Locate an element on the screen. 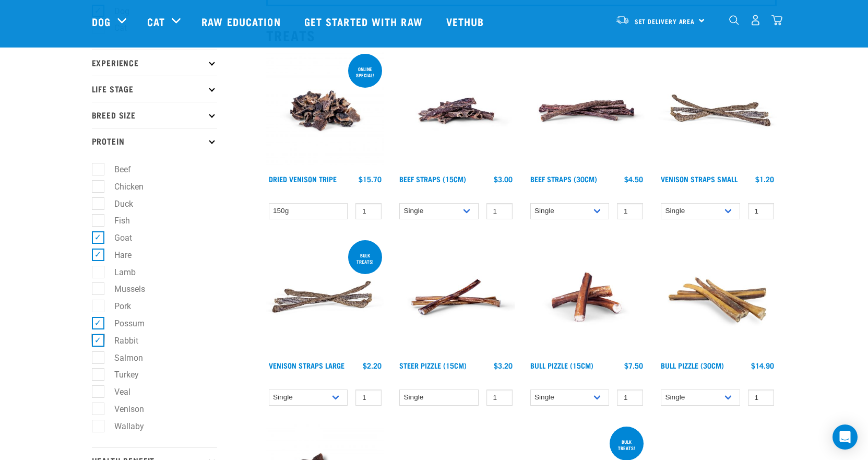 This screenshot has height=460, width=868. div: $3.00 is located at coordinates (503, 179).